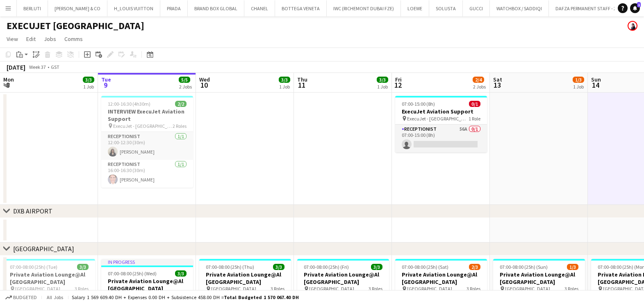 The image size is (644, 304). I want to click on span: 1, so click(639, 5).